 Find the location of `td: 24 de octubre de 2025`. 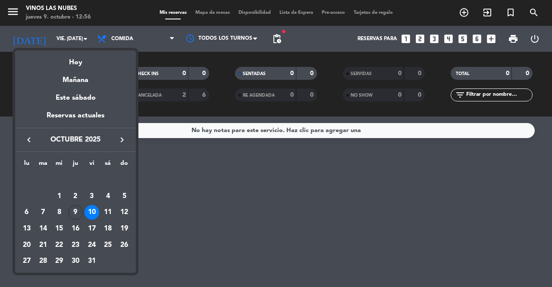

td: 24 de octubre de 2025 is located at coordinates (92, 245).